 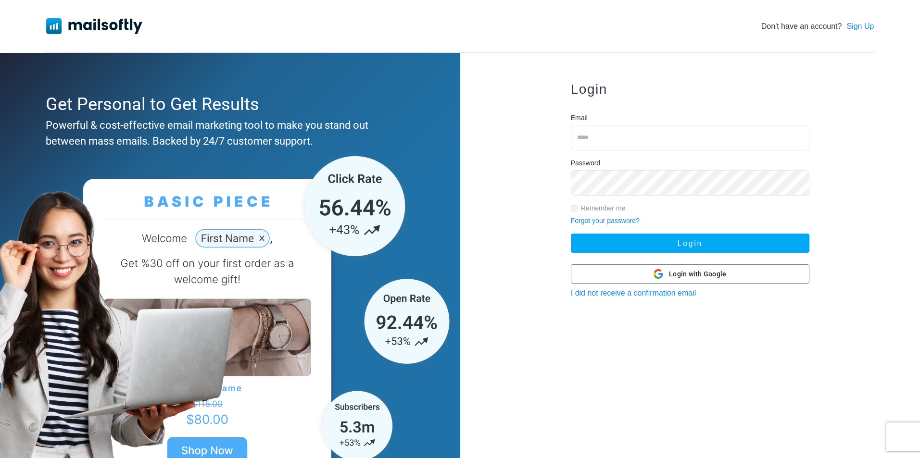 What do you see at coordinates (697, 274) in the screenshot?
I see `span: Login with Google` at bounding box center [697, 274].